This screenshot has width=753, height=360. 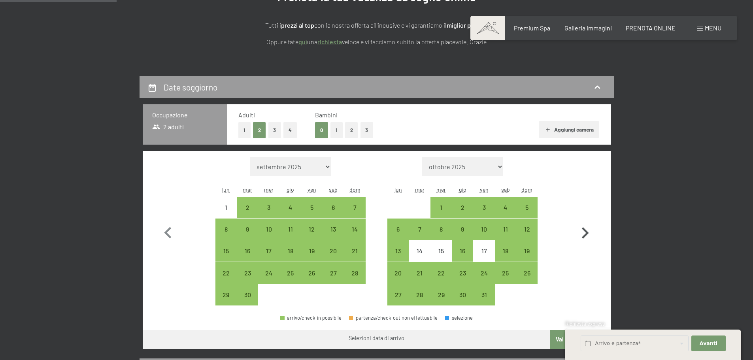 I want to click on div: Fri Oct 31 2025, so click(x=484, y=295).